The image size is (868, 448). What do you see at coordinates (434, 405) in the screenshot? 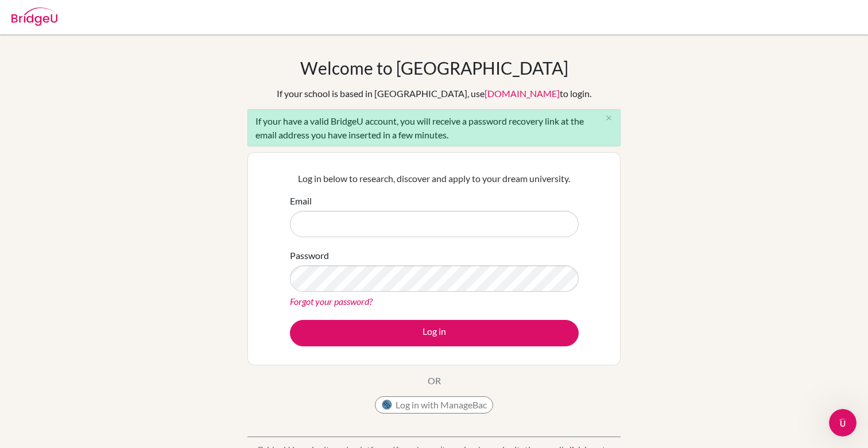
I see `button: Log in with ManageBac` at bounding box center [434, 405].